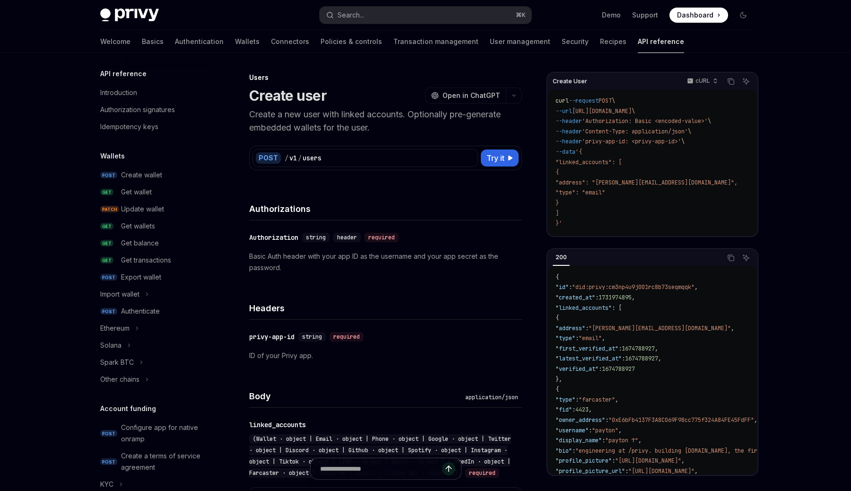 The image size is (851, 491). I want to click on span: Try it, so click(496, 158).